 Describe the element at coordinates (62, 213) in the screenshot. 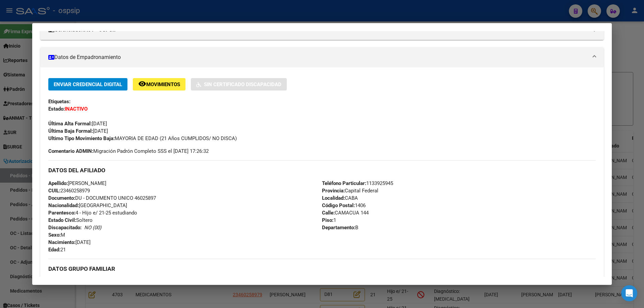

I see `strong: Parentesco:` at that location.